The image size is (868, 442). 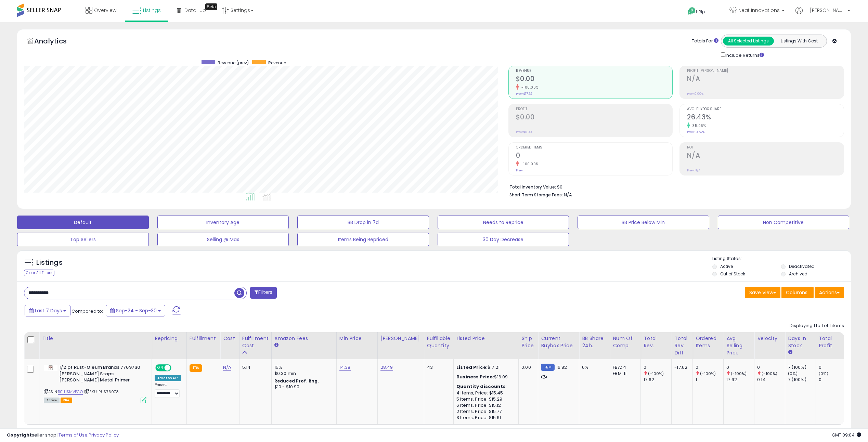 What do you see at coordinates (824, 373) in the screenshot?
I see `small: (0%)` at bounding box center [824, 373].